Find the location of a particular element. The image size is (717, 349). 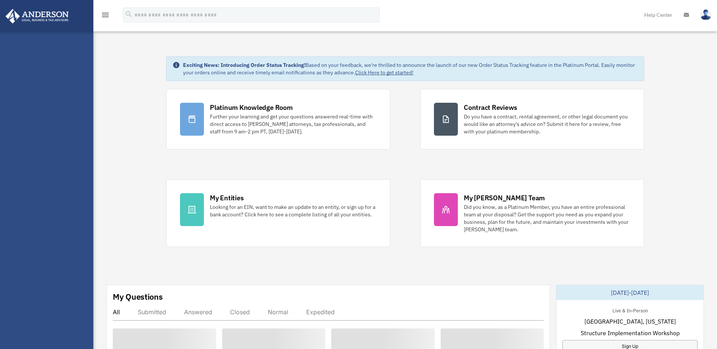

div: Platinum Knowledge Room is located at coordinates (251, 107).